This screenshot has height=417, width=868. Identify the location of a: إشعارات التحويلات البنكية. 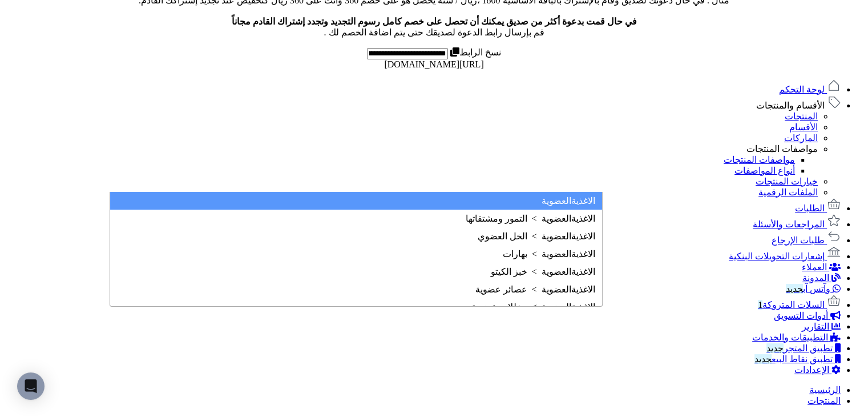
(785, 256).